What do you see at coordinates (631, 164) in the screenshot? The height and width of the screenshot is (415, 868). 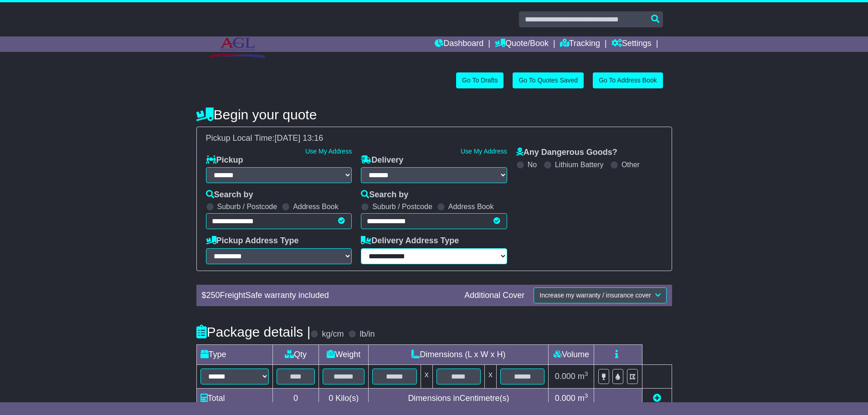 I see `label: Other` at bounding box center [631, 164].